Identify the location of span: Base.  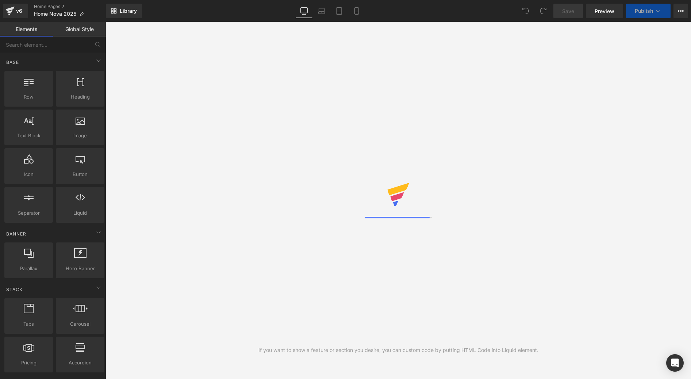
(12, 62).